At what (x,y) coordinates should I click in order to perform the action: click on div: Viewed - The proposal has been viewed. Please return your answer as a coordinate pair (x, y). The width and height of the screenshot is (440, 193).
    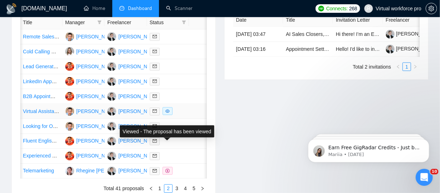
    Looking at the image, I should click on (167, 132).